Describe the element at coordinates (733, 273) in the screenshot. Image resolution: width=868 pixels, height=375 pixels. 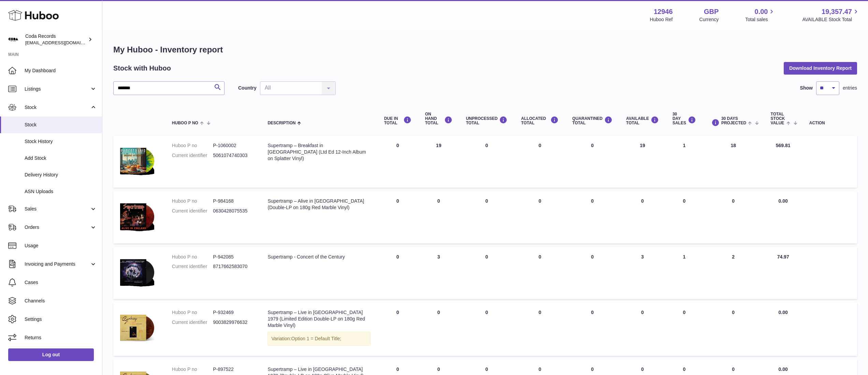
I see `td: 2` at that location.